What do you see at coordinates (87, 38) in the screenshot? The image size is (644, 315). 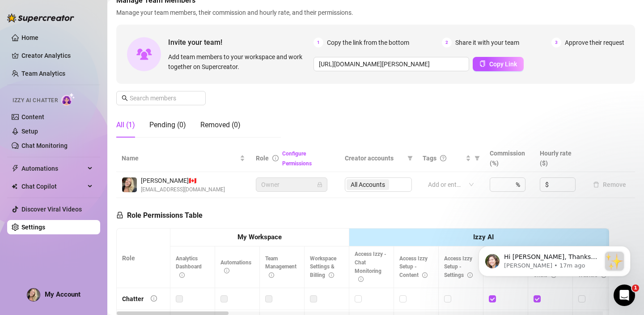 I see `p: Message from Ella, sent 17m ago` at bounding box center [87, 38].